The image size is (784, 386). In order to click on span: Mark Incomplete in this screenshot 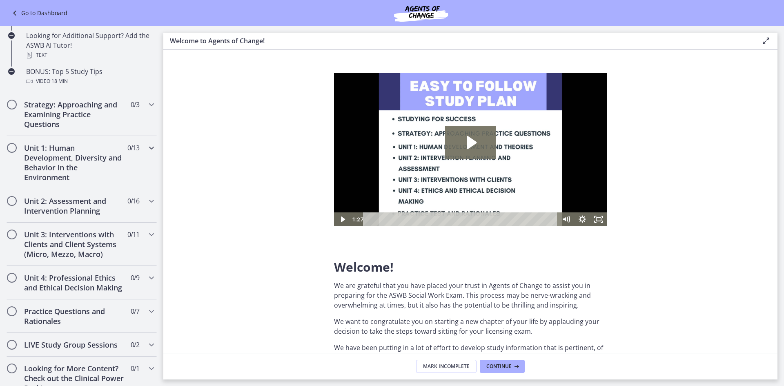, I will do `click(446, 366)`.